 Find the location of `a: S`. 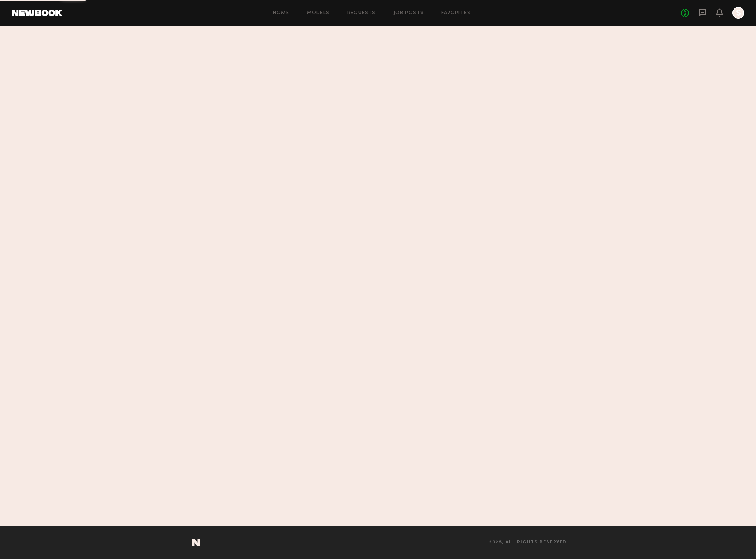

a: S is located at coordinates (738, 13).